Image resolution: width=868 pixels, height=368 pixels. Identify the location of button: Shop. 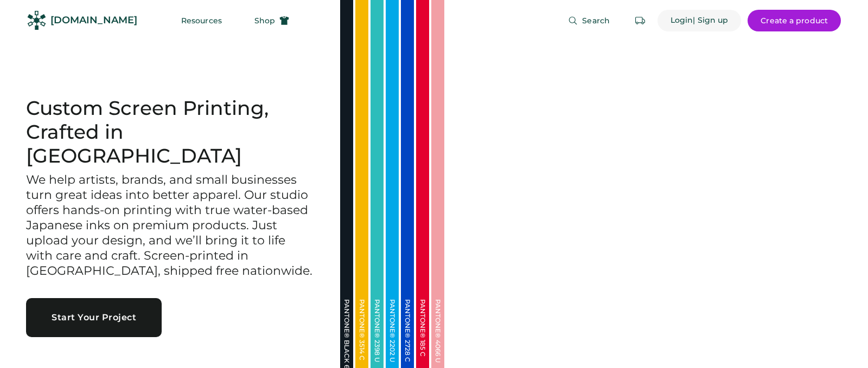
(272, 21).